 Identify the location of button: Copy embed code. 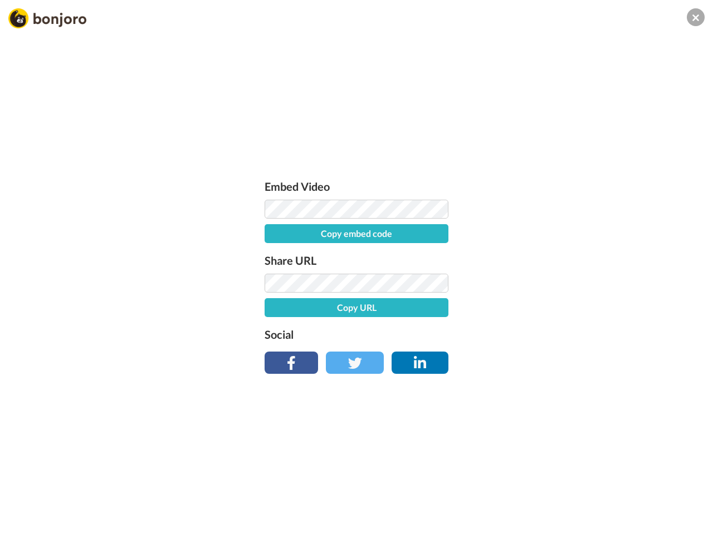
(356, 234).